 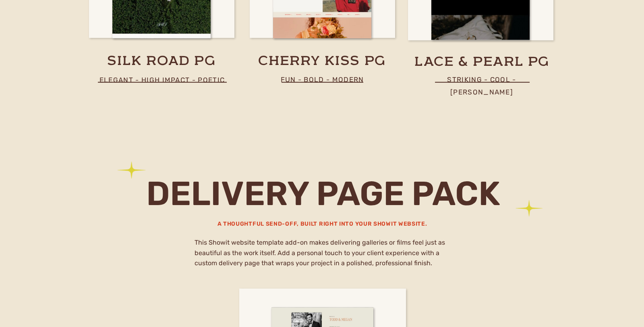 What do you see at coordinates (322, 62) in the screenshot?
I see `a: cherry kiss pg` at bounding box center [322, 62].